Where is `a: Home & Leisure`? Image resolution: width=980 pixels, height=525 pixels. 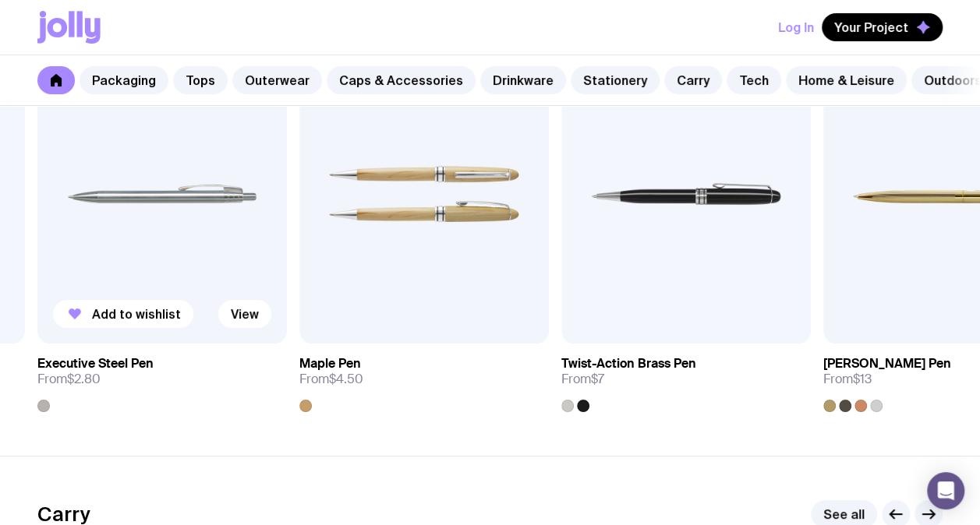 a: Home & Leisure is located at coordinates (846, 80).